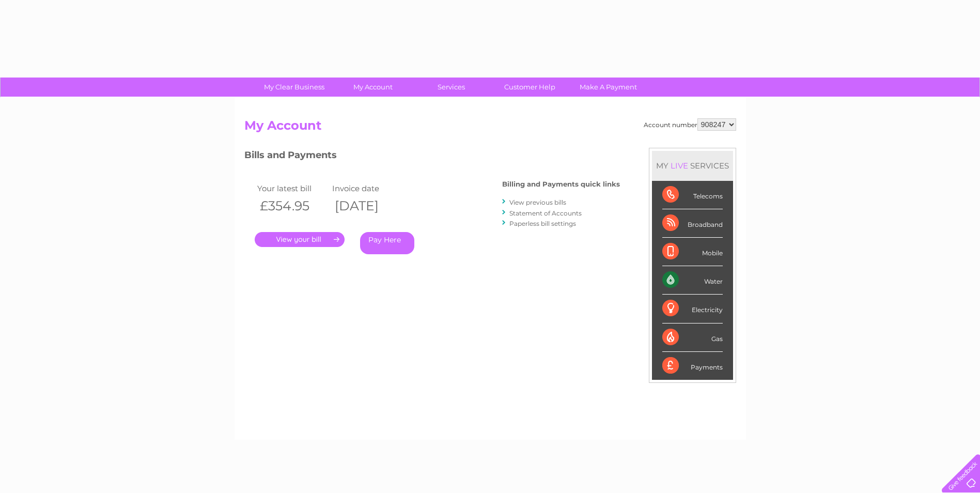 The image size is (980, 493). What do you see at coordinates (387, 243) in the screenshot?
I see `a: Pay Here` at bounding box center [387, 243].